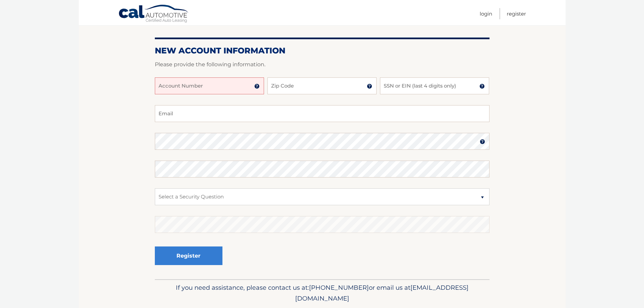 The image size is (644, 308). I want to click on input: Account Number, so click(209, 86).